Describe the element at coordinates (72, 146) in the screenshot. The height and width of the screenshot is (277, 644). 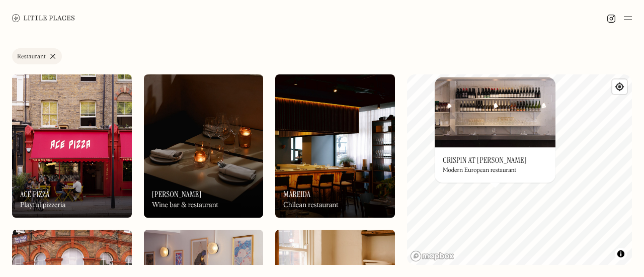
I see `img: Ace Pizza` at that location.